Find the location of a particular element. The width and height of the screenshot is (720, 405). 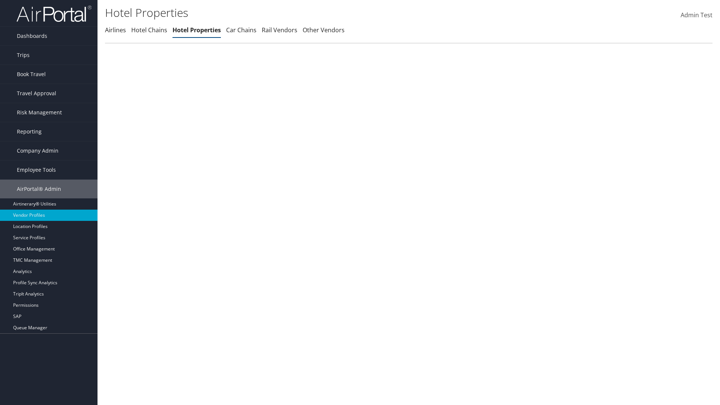

span: Book Travel is located at coordinates (31, 74).